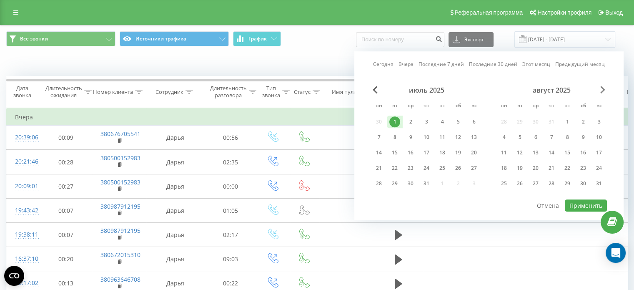 This screenshot has width=634, height=290. I want to click on div: пн 21 июля 2025 г., so click(379, 168).